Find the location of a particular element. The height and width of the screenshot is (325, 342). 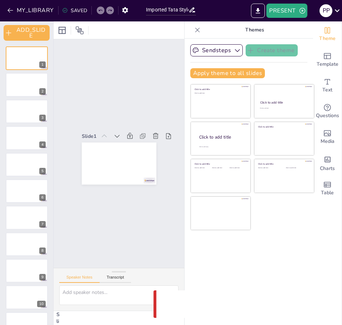

button: Apply theme to all slides is located at coordinates (227, 73).